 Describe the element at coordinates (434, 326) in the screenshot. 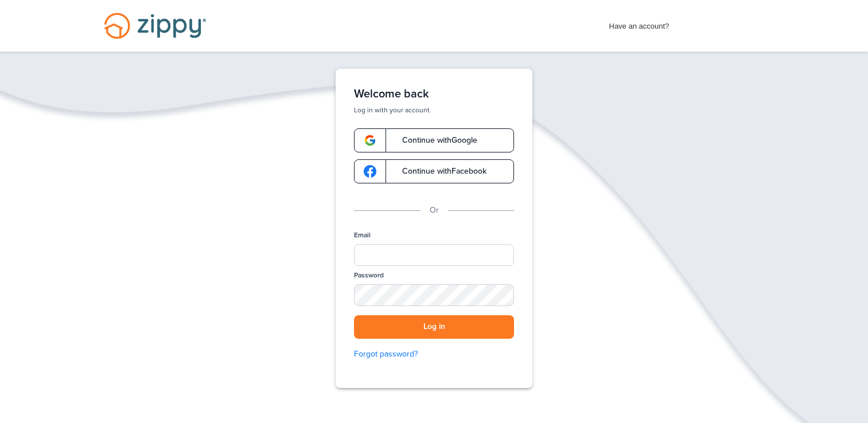

I see `button: Log in` at that location.